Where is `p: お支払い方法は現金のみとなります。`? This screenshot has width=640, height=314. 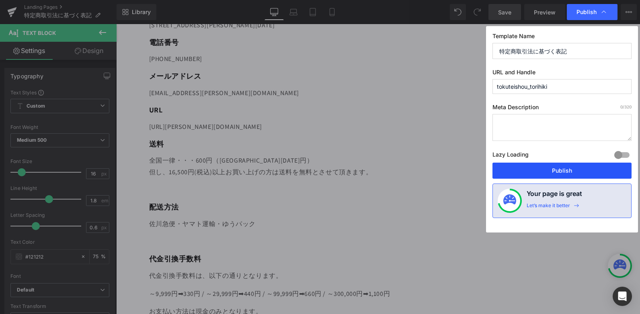
p: お支払い方法は現金のみとなります。 is located at coordinates (262, 288).